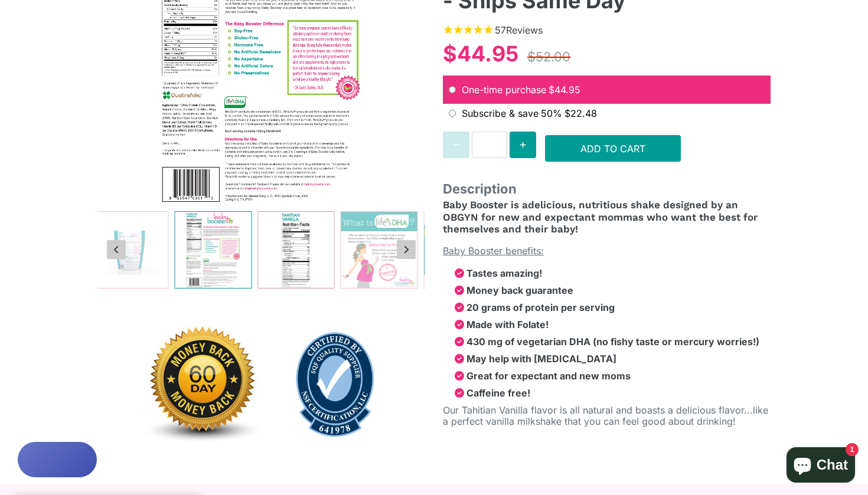  I want to click on button: Previous slide, so click(116, 250).